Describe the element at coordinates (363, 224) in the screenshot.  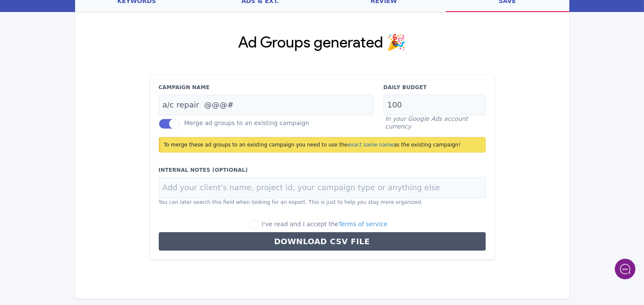
I see `a: Terms of service` at that location.